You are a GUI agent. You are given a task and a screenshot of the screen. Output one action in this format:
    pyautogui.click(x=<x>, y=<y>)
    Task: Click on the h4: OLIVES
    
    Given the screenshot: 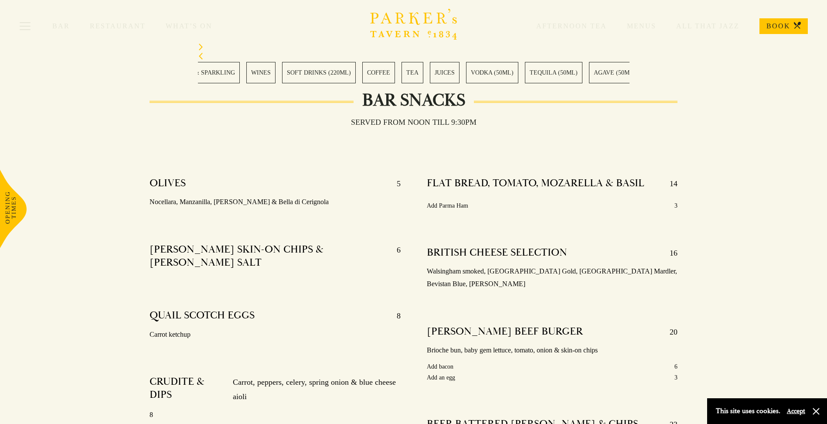 What is the action you would take?
    pyautogui.click(x=167, y=184)
    